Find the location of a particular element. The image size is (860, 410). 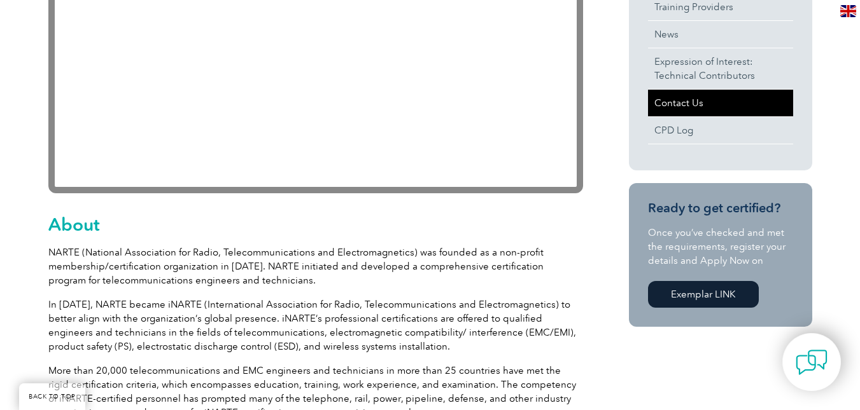

a: Contact Us is located at coordinates (720, 103).